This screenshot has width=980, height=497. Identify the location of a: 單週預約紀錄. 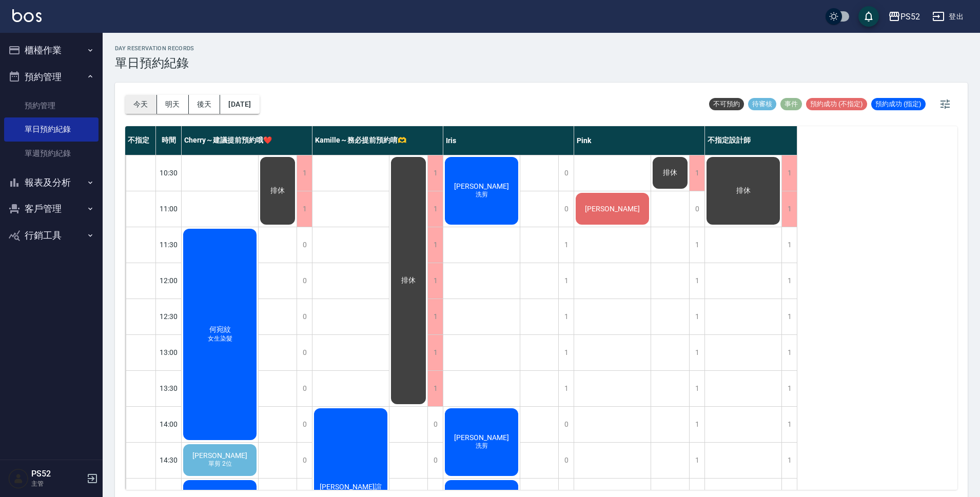
(51, 154).